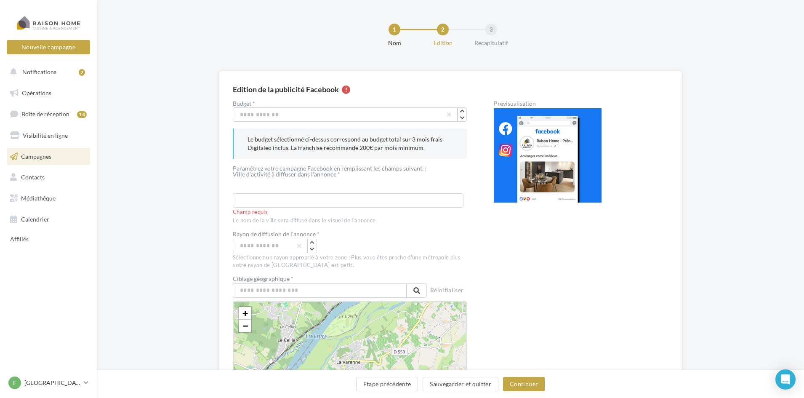 This screenshot has width=804, height=398. What do you see at coordinates (329, 279) in the screenshot?
I see `label: Ciblage géographique *` at bounding box center [329, 279].